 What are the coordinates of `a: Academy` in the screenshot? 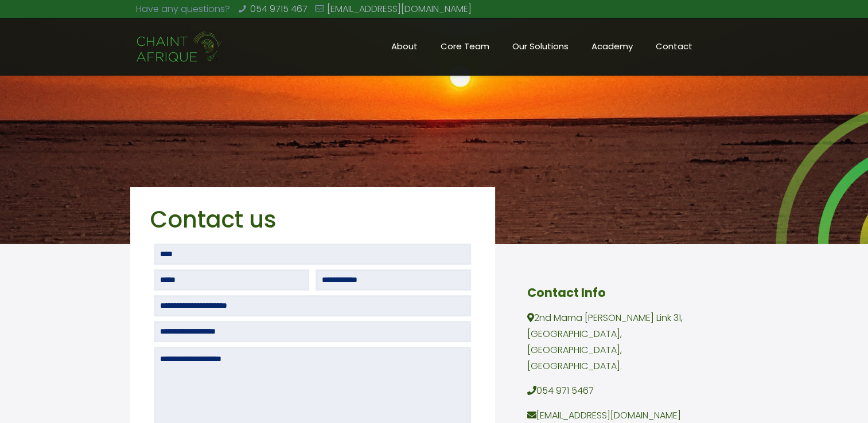 It's located at (612, 47).